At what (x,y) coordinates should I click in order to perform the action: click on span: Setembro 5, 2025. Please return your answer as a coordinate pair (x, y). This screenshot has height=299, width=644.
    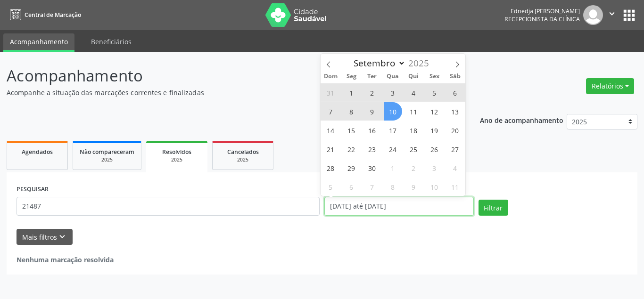
    Looking at the image, I should click on (434, 92).